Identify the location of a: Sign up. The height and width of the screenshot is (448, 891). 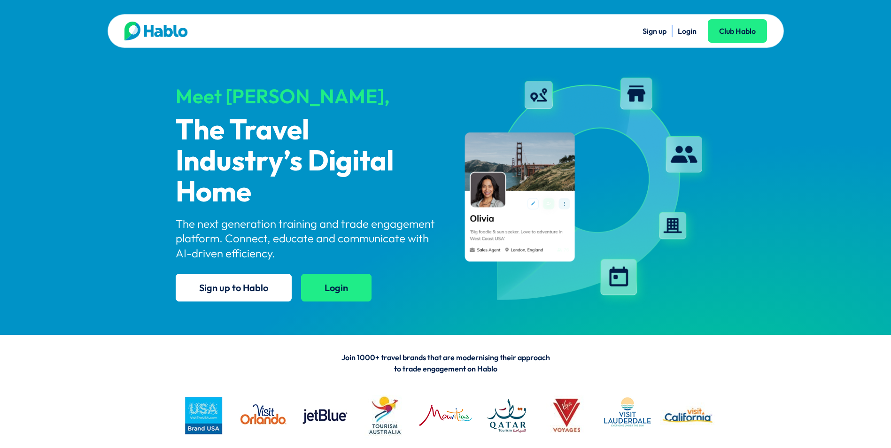
(654, 31).